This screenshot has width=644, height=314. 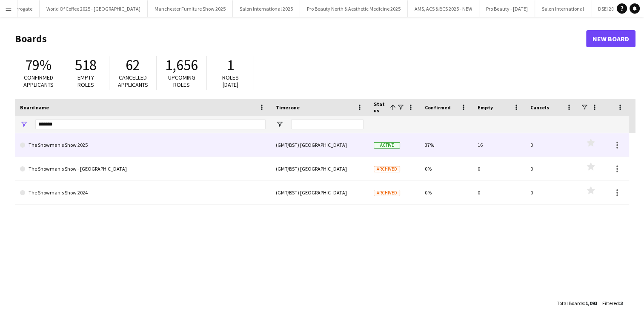 What do you see at coordinates (288, 107) in the screenshot?
I see `span: Timezone` at bounding box center [288, 107].